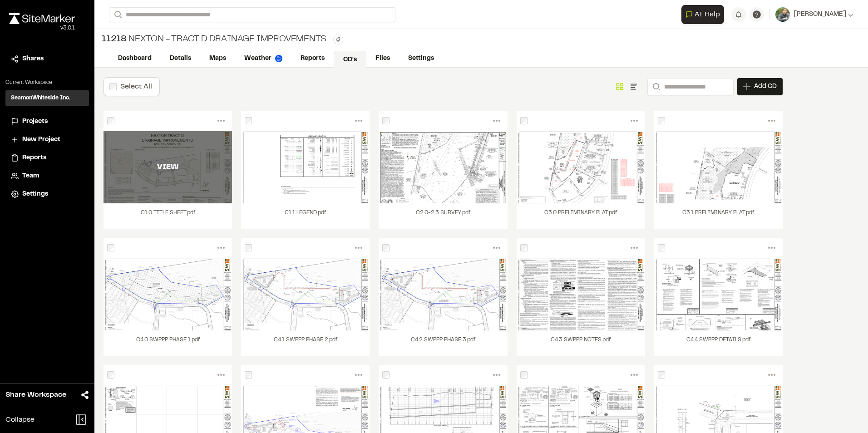 Image resolution: width=868 pixels, height=433 pixels. Describe the element at coordinates (382, 59) in the screenshot. I see `a: Files` at that location.